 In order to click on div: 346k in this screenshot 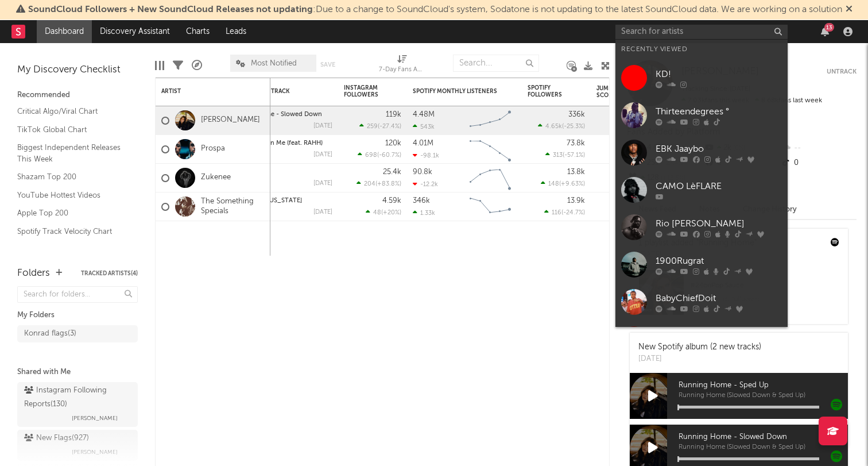, I will do `click(421, 200)`.